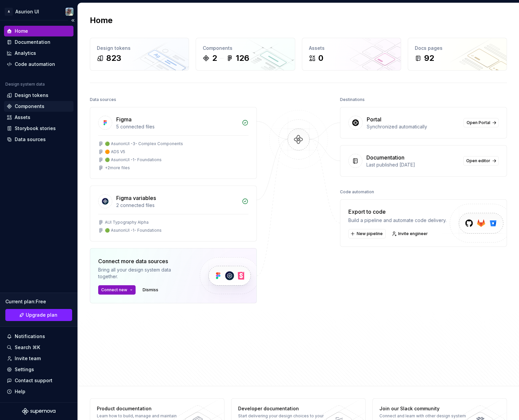 The image size is (519, 420). What do you see at coordinates (39, 370) in the screenshot?
I see `a: Settings` at bounding box center [39, 370].